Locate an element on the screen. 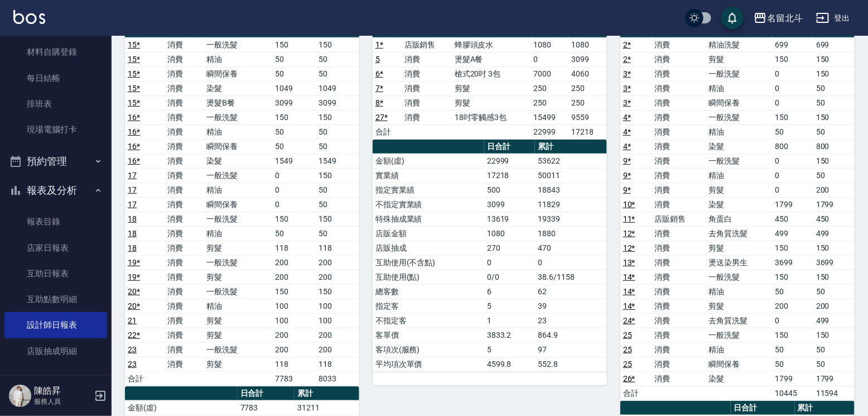 This screenshot has height=416, width=868. button: 預約管理 is located at coordinates (56, 161).